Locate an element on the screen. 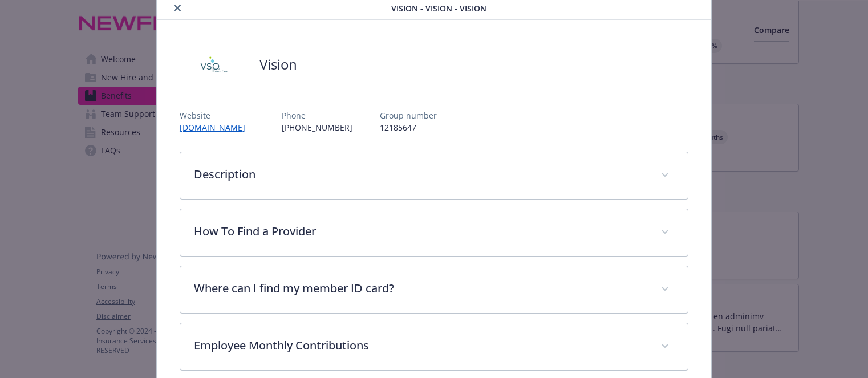 The height and width of the screenshot is (378, 868). p: Website is located at coordinates (217, 115).